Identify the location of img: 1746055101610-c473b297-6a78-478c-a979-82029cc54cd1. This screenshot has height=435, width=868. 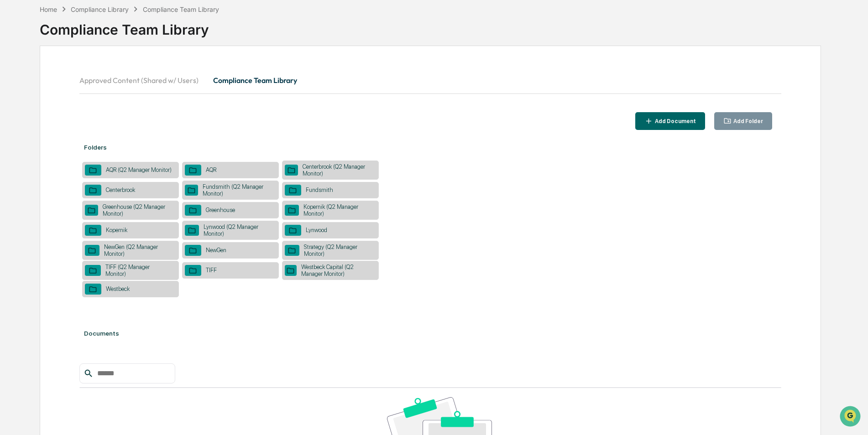
(18, 78).